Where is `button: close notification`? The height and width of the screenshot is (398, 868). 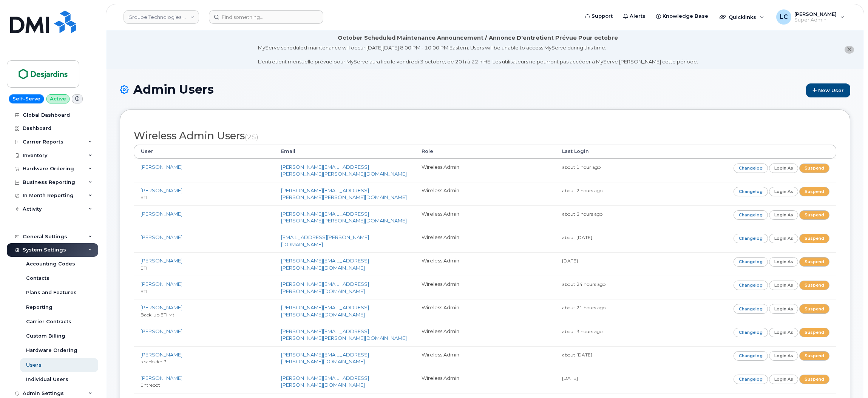 button: close notification is located at coordinates (849, 50).